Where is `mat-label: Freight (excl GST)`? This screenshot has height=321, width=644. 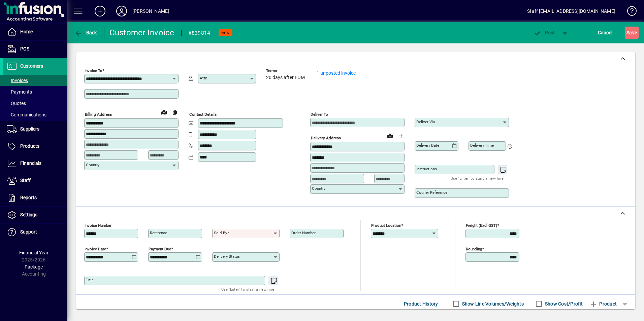
mat-label: Freight (excl GST) is located at coordinates (482, 225).